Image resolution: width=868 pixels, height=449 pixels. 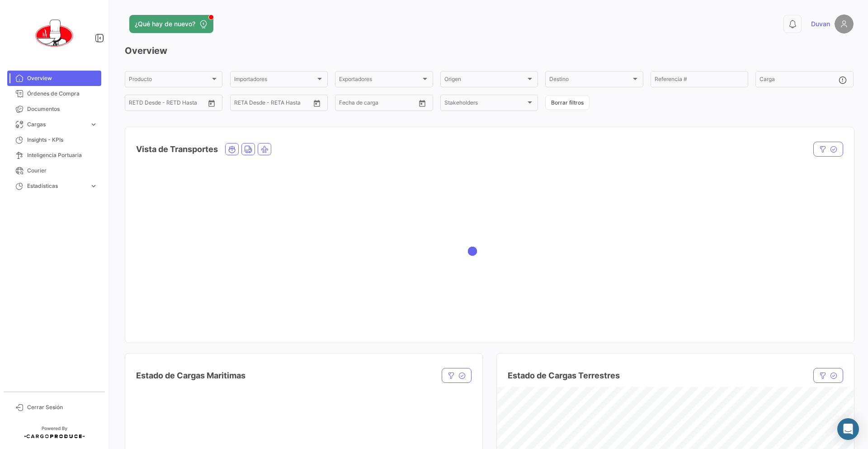 I want to click on img: placeholder-user.png, so click(x=844, y=24).